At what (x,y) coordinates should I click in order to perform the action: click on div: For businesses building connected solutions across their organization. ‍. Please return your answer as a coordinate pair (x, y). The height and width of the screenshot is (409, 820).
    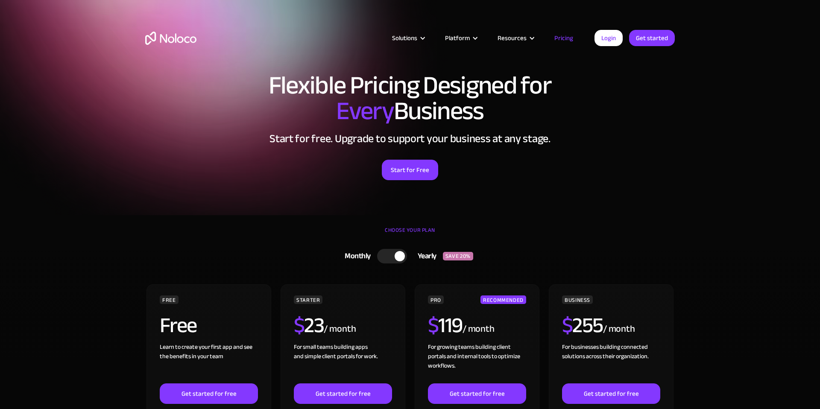
    Looking at the image, I should click on (611, 363).